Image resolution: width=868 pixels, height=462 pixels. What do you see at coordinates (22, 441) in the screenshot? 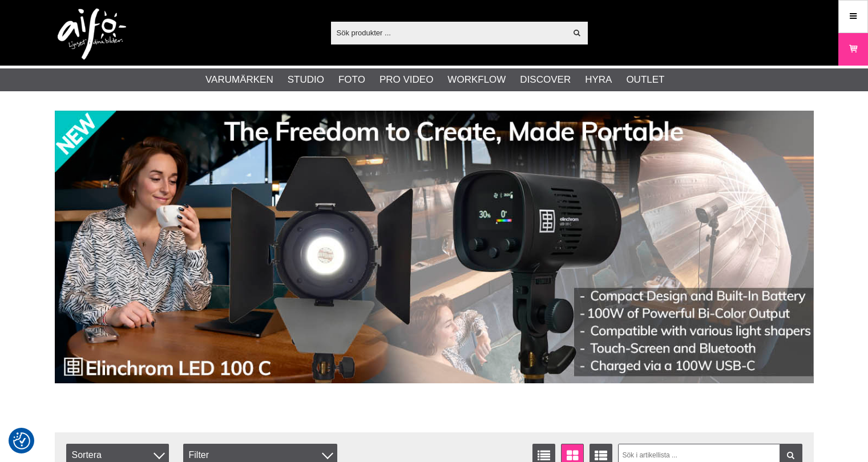
I see `button: Samtyckesinställningar` at bounding box center [22, 441].